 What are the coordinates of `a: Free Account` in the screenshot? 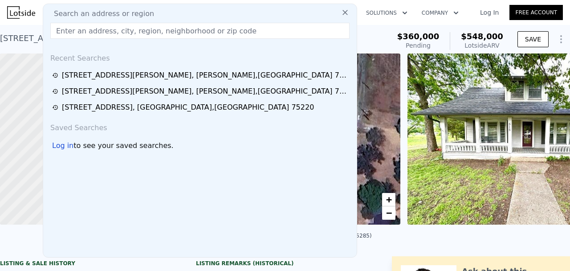 It's located at (536, 12).